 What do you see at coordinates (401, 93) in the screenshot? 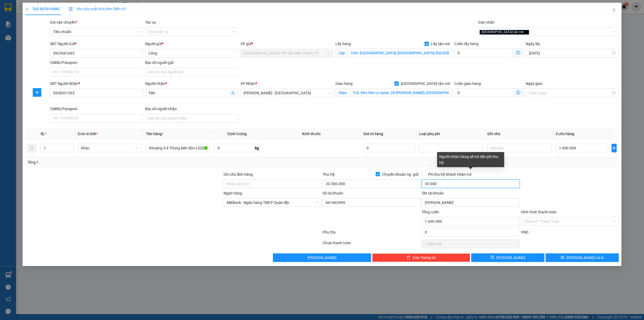
I see `input: Giao tận nơi` at bounding box center [401, 93].